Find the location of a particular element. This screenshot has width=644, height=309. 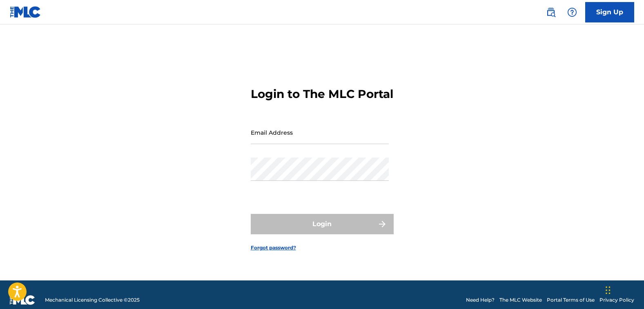

a: The MLC Website is located at coordinates (521, 300).